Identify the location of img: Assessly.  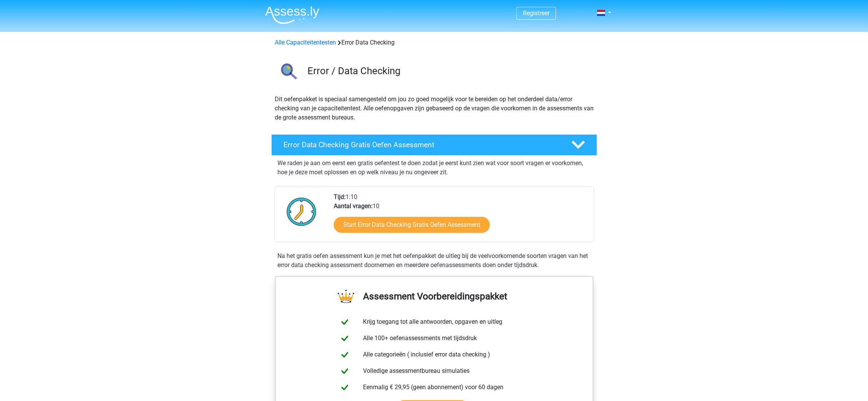
(292, 15).